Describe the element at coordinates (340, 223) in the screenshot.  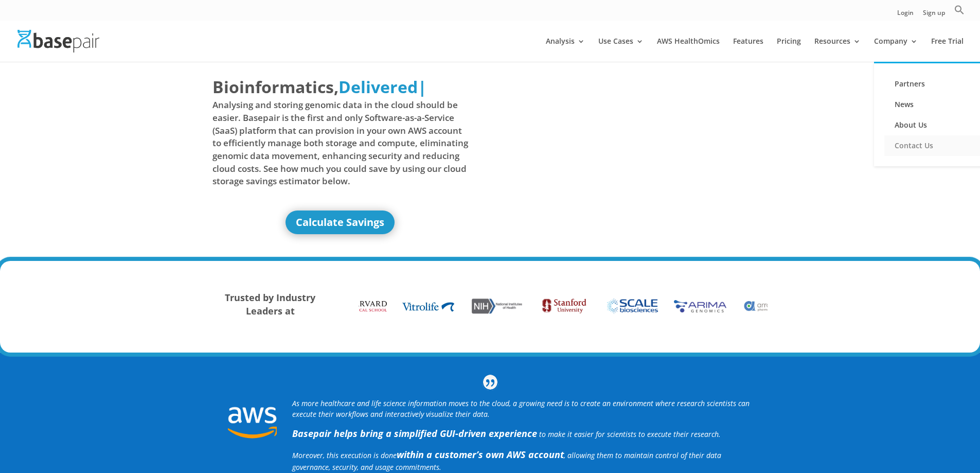
I see `a: Calculate Savings` at that location.